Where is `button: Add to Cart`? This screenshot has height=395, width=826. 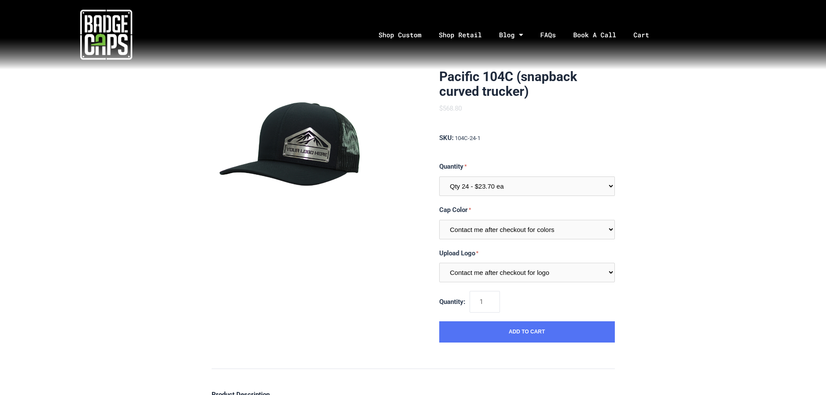
button: Add to Cart is located at coordinates (527, 332).